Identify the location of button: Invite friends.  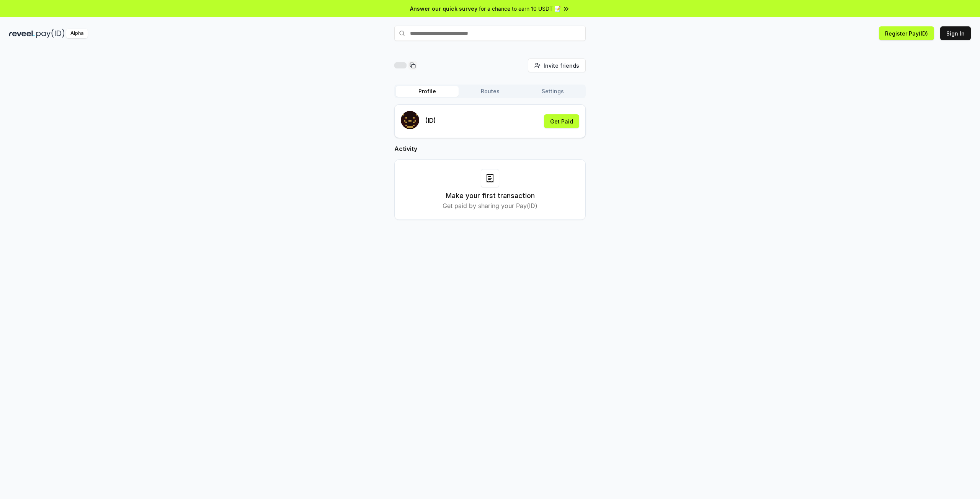
(556, 66).